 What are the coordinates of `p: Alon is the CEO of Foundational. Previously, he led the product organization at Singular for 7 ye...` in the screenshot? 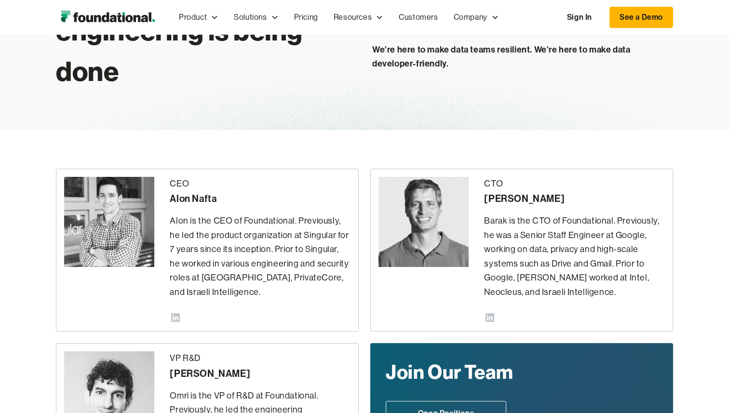 It's located at (260, 256).